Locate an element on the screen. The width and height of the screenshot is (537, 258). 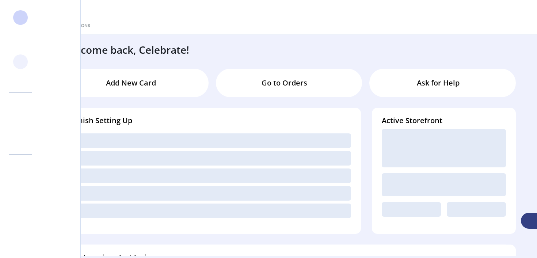
p: Ask for Help is located at coordinates (438, 83).